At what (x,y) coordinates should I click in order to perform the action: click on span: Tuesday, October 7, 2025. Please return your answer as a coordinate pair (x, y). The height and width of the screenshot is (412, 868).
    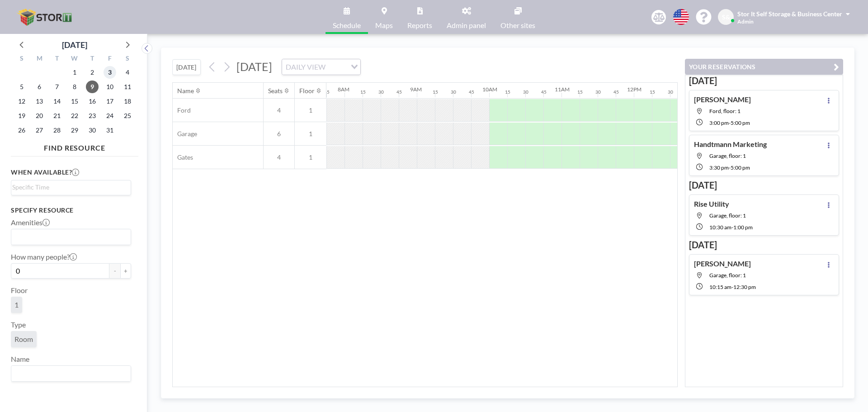
    Looking at the image, I should click on (57, 87).